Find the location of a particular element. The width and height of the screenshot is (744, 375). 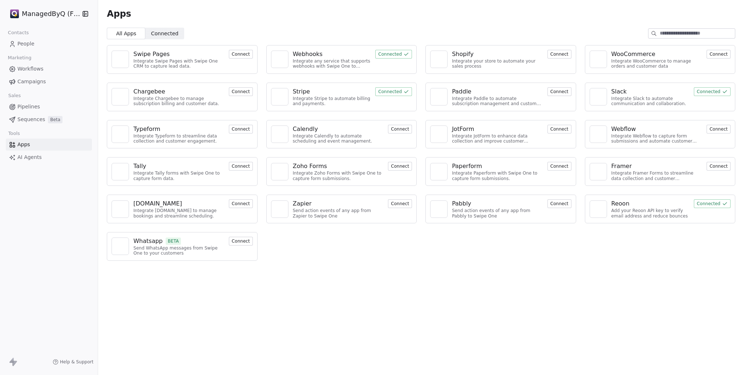

div: Integrate WooCommerce to manage orders and customer data is located at coordinates (657, 64).